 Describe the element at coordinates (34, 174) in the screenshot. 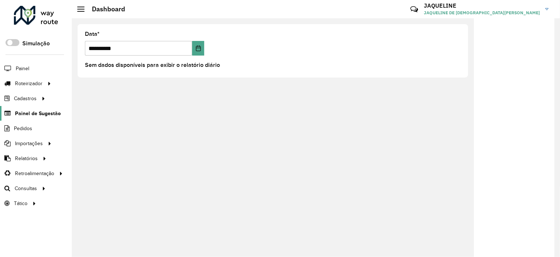

I see `span: Retroalimentação` at that location.